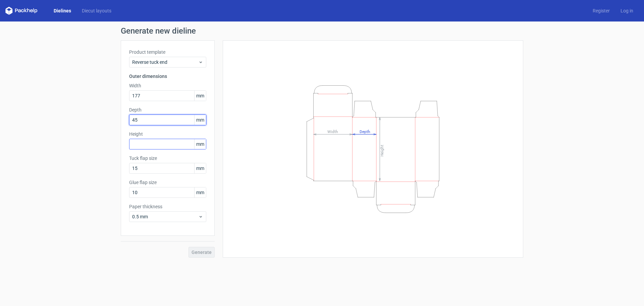 The height and width of the screenshot is (306, 644). Describe the element at coordinates (168, 110) in the screenshot. I see `label: Depth` at that location.